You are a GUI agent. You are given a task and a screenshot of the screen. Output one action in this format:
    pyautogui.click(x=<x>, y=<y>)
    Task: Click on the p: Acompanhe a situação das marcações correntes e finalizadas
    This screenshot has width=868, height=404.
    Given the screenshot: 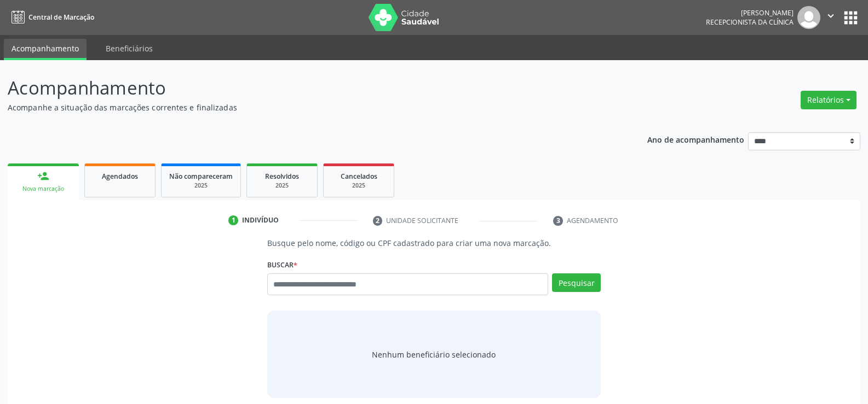 What is the action you would take?
    pyautogui.click(x=306, y=107)
    